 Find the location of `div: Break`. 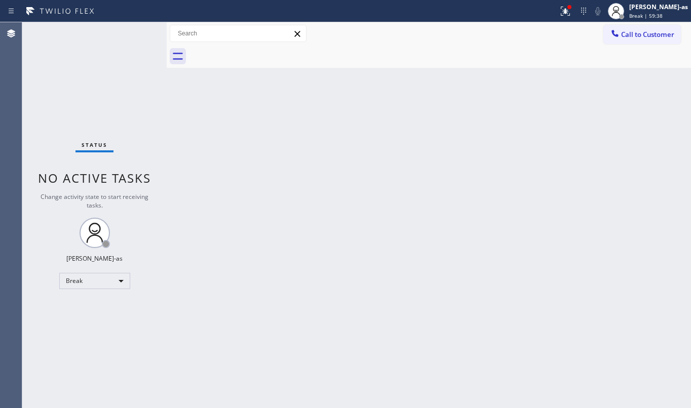

div: Break is located at coordinates (95, 281).